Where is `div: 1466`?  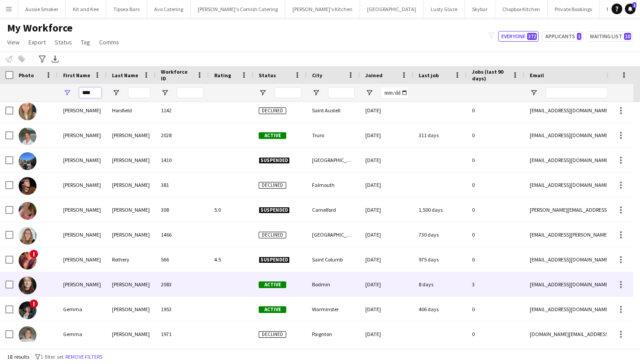 div: 1466 is located at coordinates (182, 234).